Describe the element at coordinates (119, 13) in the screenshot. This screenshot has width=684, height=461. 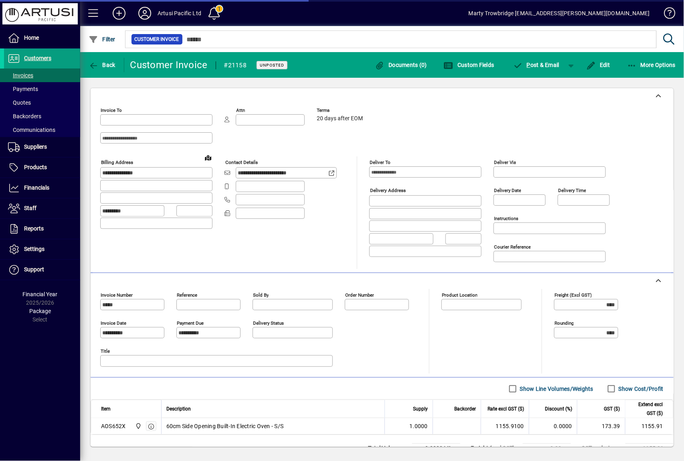
I see `button: Add` at that location.